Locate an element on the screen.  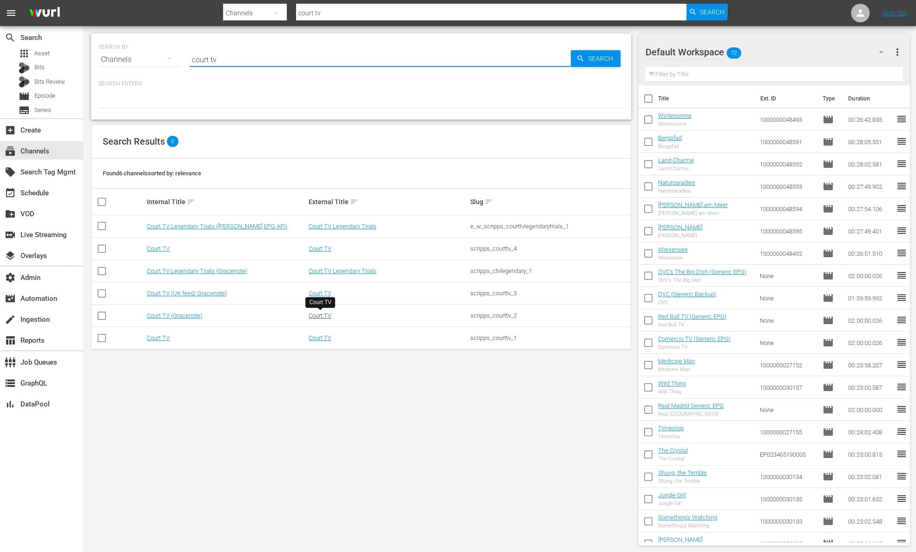
td: 00:27:54.106 is located at coordinates (870, 209).